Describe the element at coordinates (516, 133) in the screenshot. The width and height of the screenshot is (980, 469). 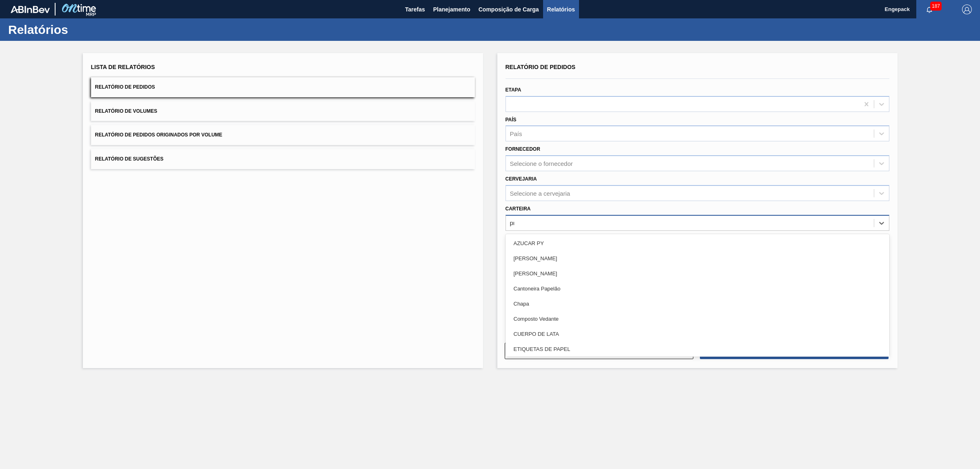
I see `div: País` at that location.